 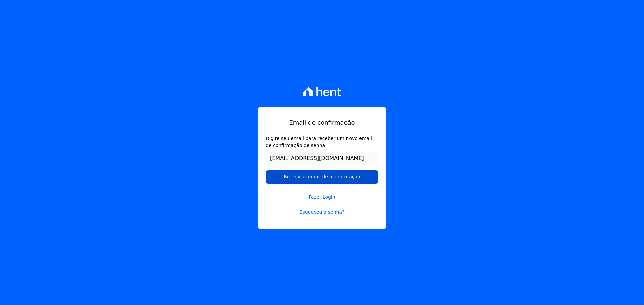 What do you see at coordinates (322, 142) in the screenshot?
I see `label: Digite seu email para receber um novo email de confirmação de senha` at bounding box center [322, 142].